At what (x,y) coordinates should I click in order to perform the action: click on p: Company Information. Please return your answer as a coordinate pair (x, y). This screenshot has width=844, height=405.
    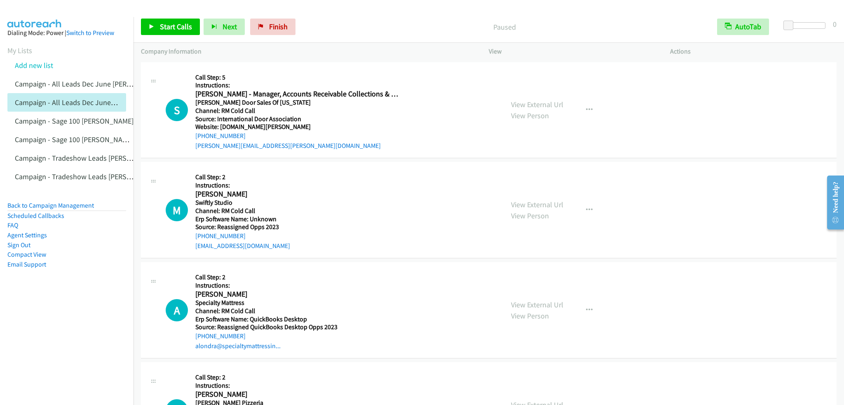
    Looking at the image, I should click on (307, 51).